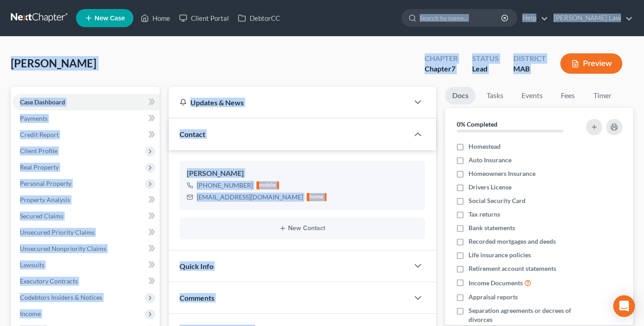 Image resolution: width=644 pixels, height=326 pixels. I want to click on a: Timer, so click(602, 95).